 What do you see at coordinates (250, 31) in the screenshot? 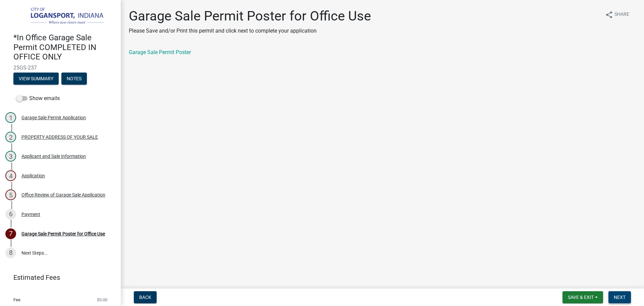
I see `p: Please Save and/or Print this permit and click next to complete your application` at bounding box center [250, 31].